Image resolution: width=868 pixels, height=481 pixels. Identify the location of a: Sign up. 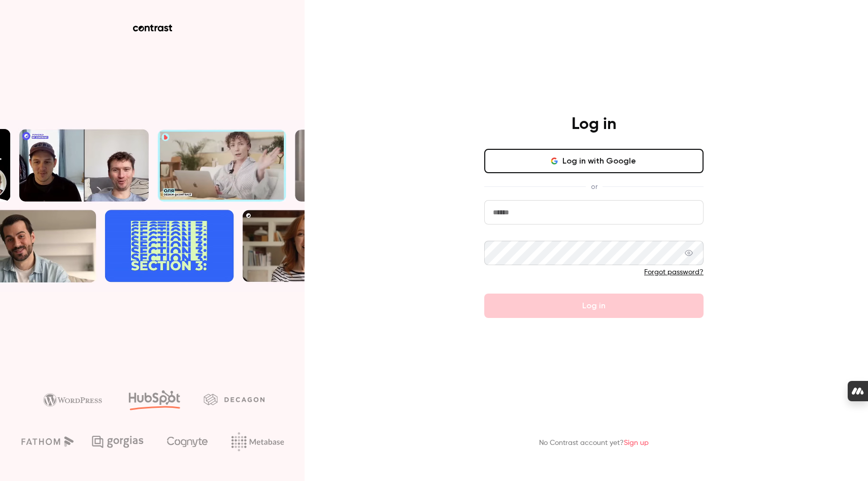
(636, 443).